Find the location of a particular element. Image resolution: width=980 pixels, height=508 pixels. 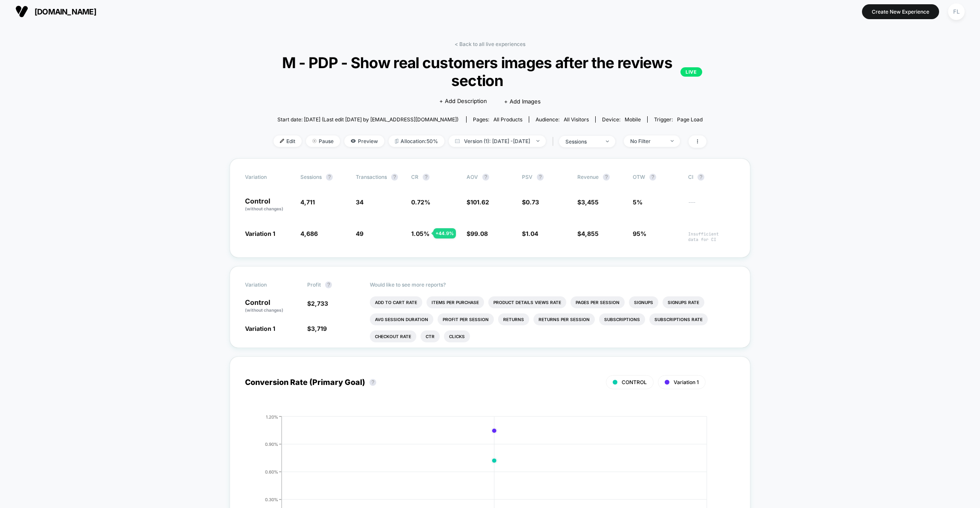

span: 1.04 is located at coordinates (531, 233).